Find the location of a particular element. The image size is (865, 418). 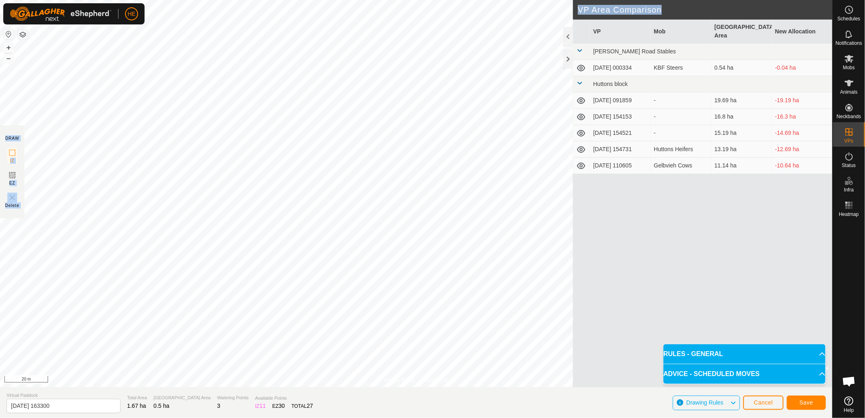

td: -0.04 ha is located at coordinates (802, 68).